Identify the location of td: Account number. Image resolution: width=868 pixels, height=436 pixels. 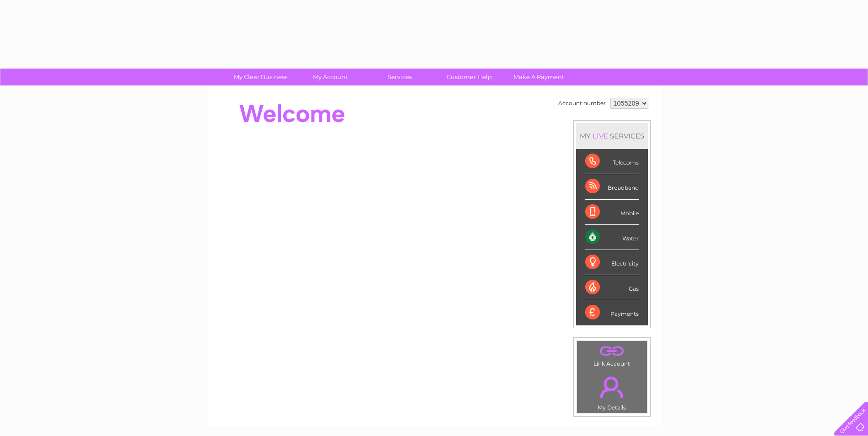
(582, 103).